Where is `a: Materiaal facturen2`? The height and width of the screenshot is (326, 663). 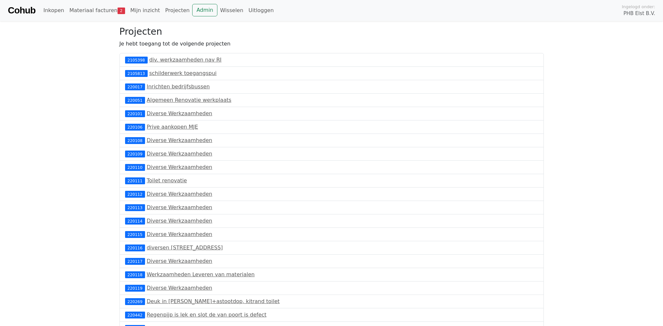 a: Materiaal facturen2 is located at coordinates (97, 10).